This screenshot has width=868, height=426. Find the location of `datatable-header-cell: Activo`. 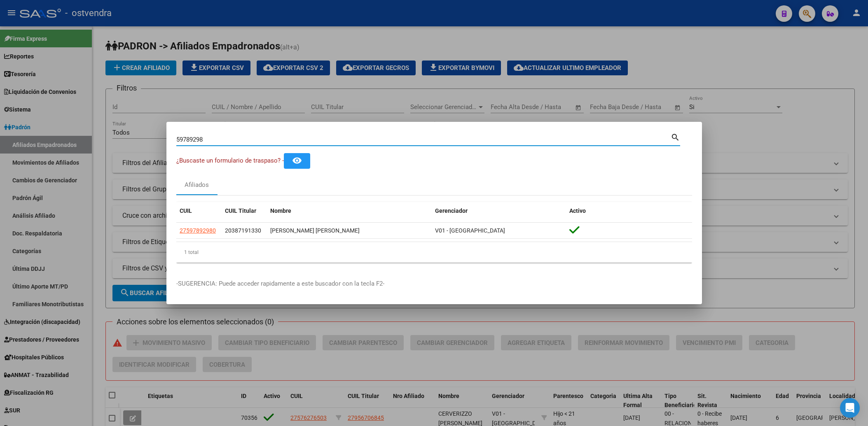

datatable-header-cell: Activo is located at coordinates (629, 211).